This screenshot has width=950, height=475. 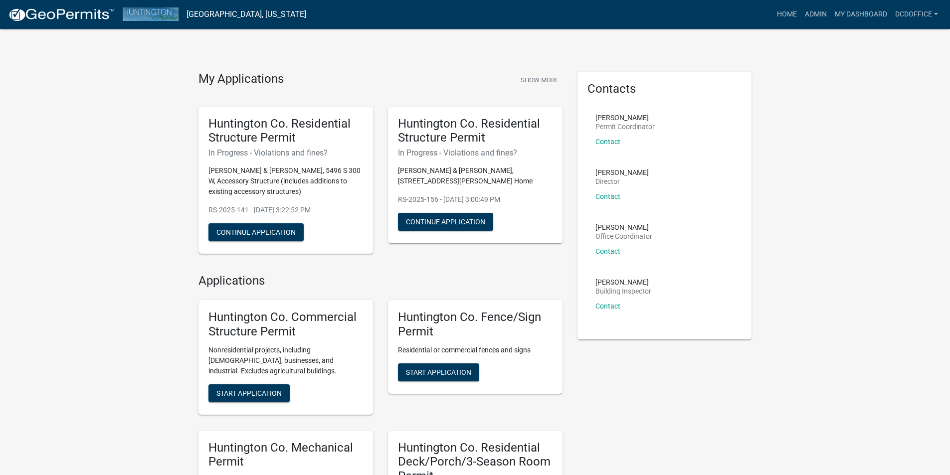 What do you see at coordinates (380, 281) in the screenshot?
I see `h4: Applications` at bounding box center [380, 281].